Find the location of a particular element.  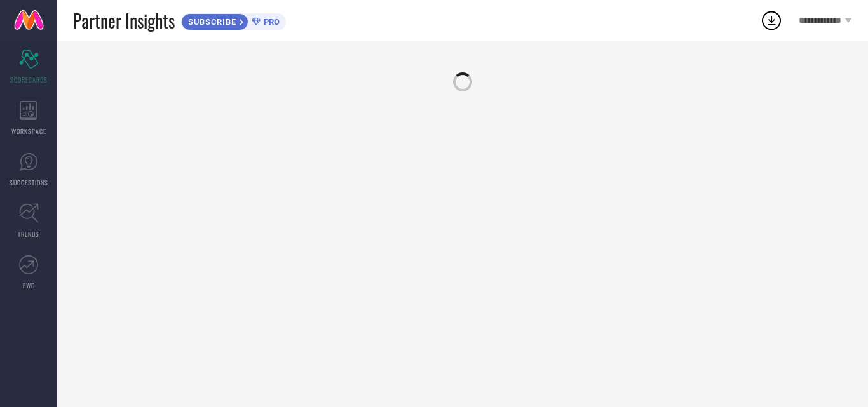

a: SUBSCRIBEPRO is located at coordinates (233, 20).